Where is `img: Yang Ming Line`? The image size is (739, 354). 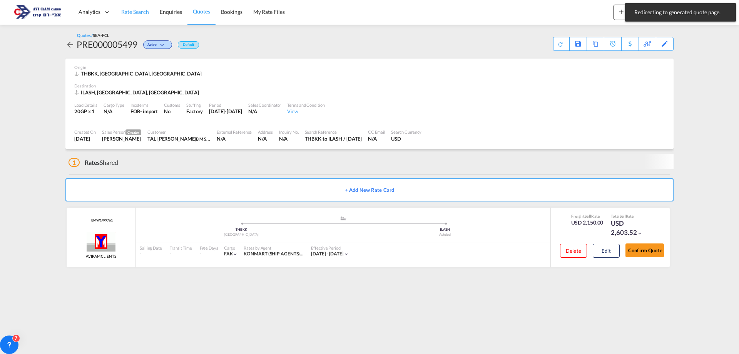 img: Yang Ming Line is located at coordinates (101, 242).